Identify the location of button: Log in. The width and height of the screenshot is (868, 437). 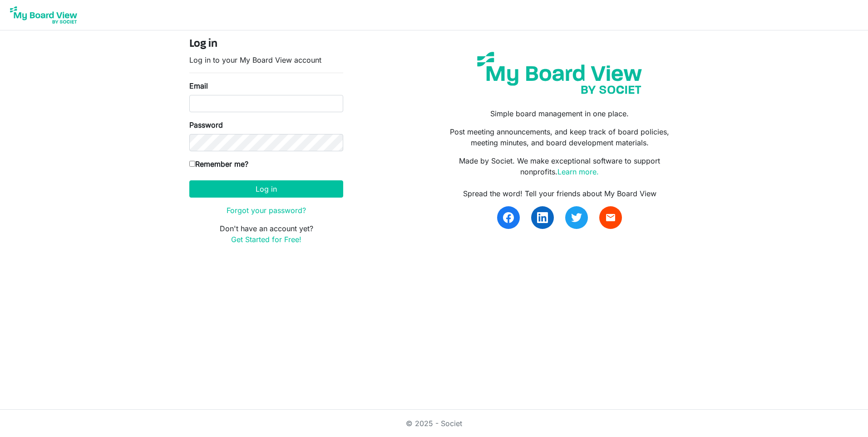
(266, 189).